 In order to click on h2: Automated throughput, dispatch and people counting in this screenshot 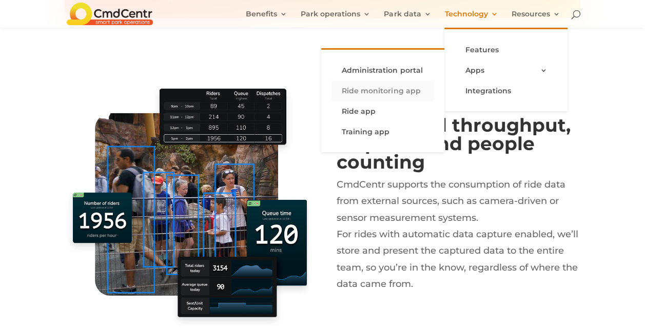, I will do `click(458, 146)`.